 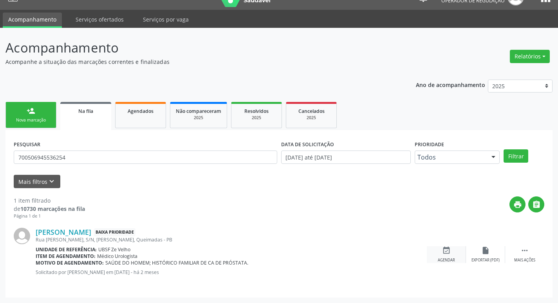 What do you see at coordinates (49, 200) in the screenshot?
I see `div: 1 item filtrado` at bounding box center [49, 200].